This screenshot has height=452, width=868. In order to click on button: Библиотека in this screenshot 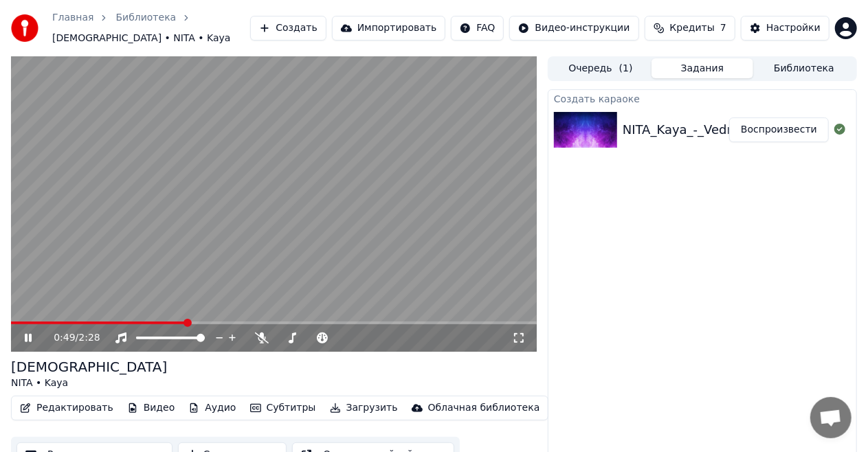, I will do `click(805, 68)`.